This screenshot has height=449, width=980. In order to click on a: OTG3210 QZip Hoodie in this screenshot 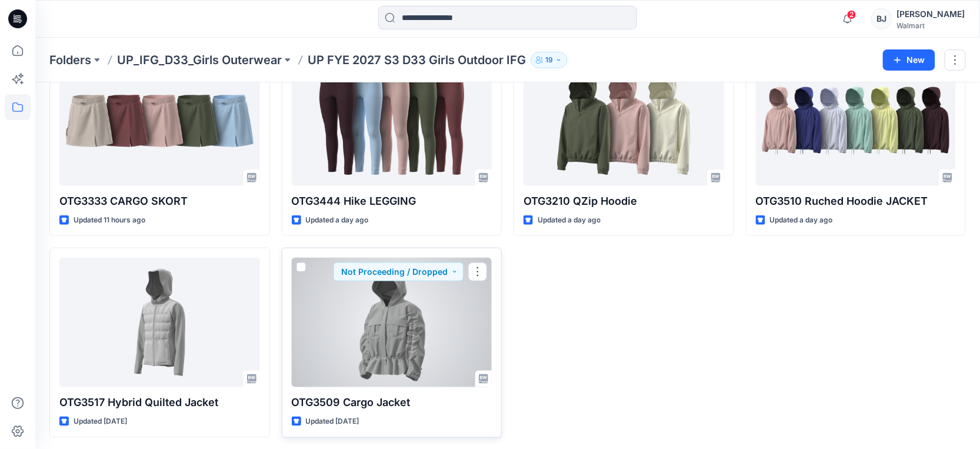, I will do `click(624, 121)`.